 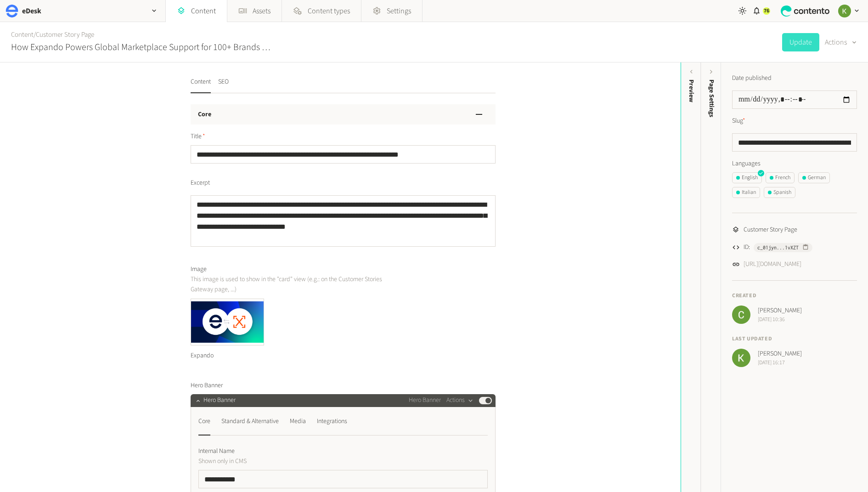 I want to click on button: German, so click(x=814, y=177).